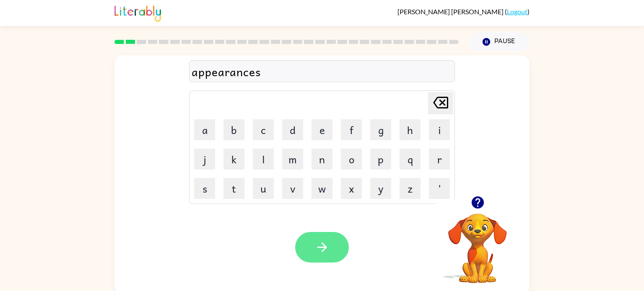  Describe the element at coordinates (410, 159) in the screenshot. I see `button: q` at that location.